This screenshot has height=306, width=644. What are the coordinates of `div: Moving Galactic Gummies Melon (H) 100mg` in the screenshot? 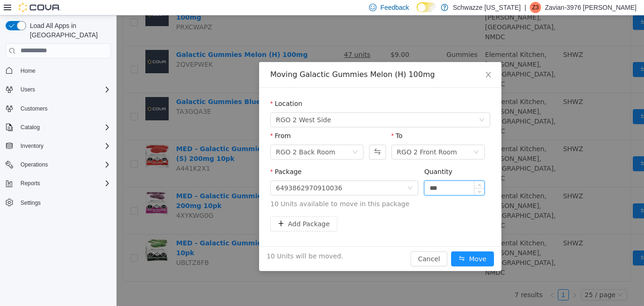 It's located at (264, 59).